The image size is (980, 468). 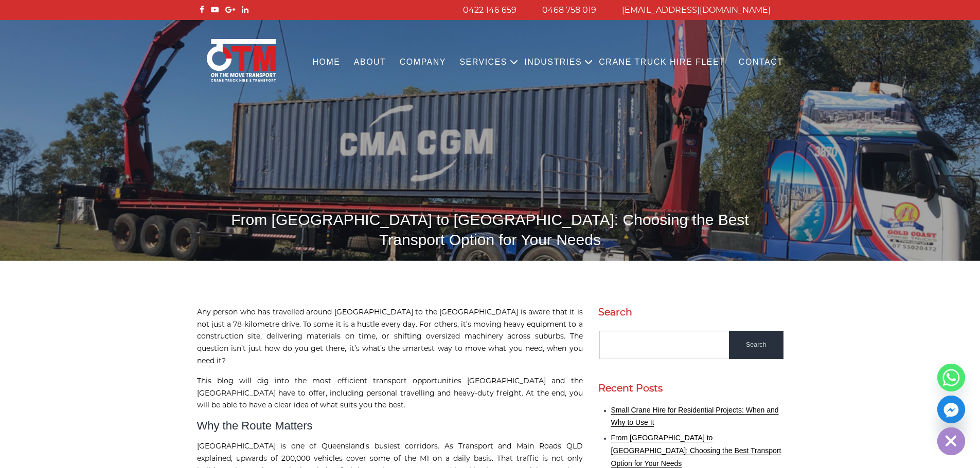 I want to click on a: Small Crane Hire for Residential Projects: When and Why to Use It, so click(x=695, y=417).